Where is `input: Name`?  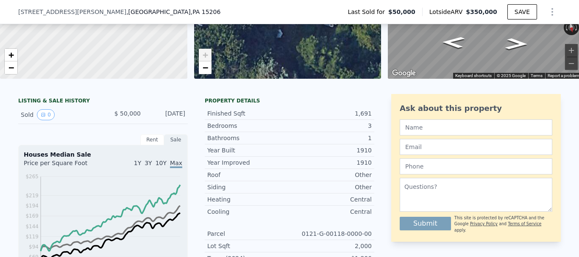
input: Name is located at coordinates (476, 128).